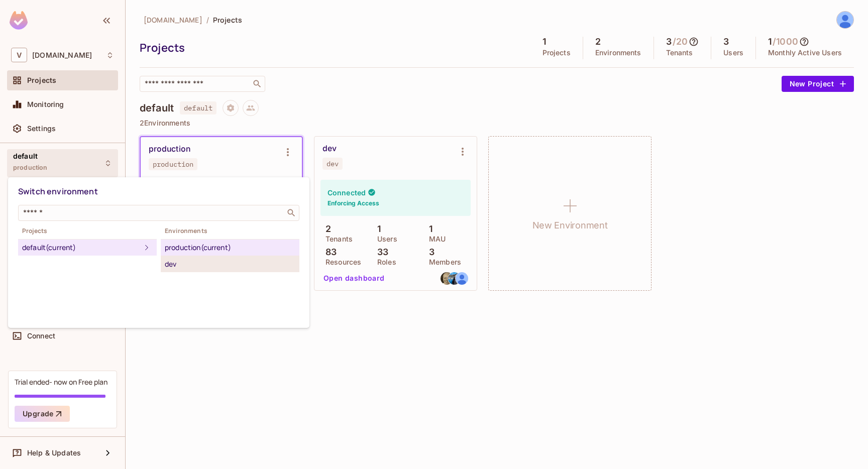 Image resolution: width=868 pixels, height=469 pixels. What do you see at coordinates (230, 264) in the screenshot?
I see `div: dev` at bounding box center [230, 264].